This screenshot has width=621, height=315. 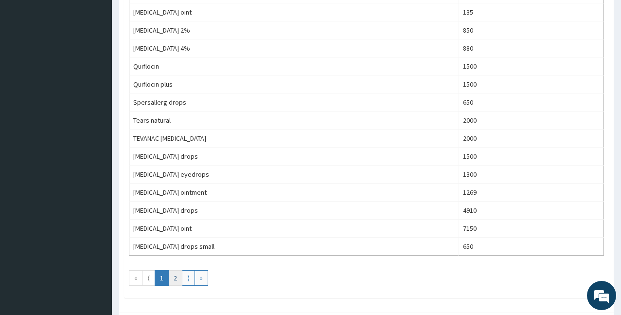 I want to click on td: 850, so click(x=531, y=30).